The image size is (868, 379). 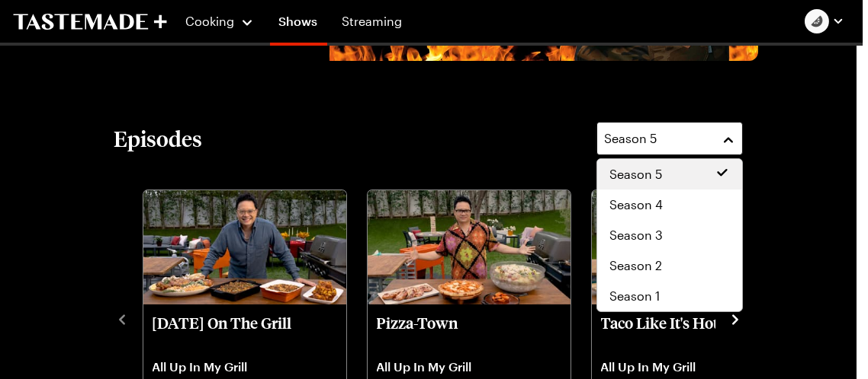 What do you see at coordinates (669, 138) in the screenshot?
I see `button: Season 5` at bounding box center [669, 138].